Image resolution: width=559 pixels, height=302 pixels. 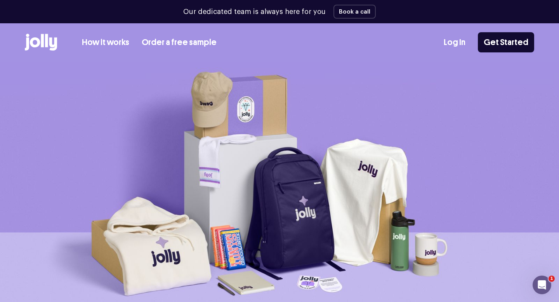 I want to click on a: Log In, so click(x=455, y=42).